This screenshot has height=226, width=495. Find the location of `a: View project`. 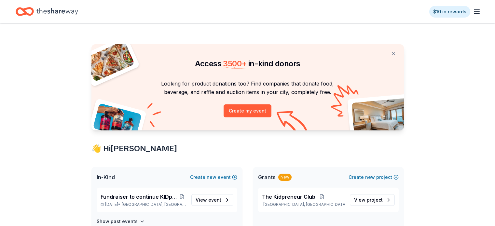

a: View project is located at coordinates (373, 200).